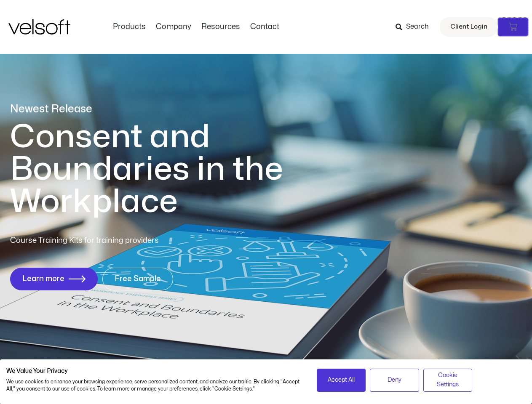  Describe the element at coordinates (115, 241) in the screenshot. I see `p: Course Training Kits for training providers` at that location.